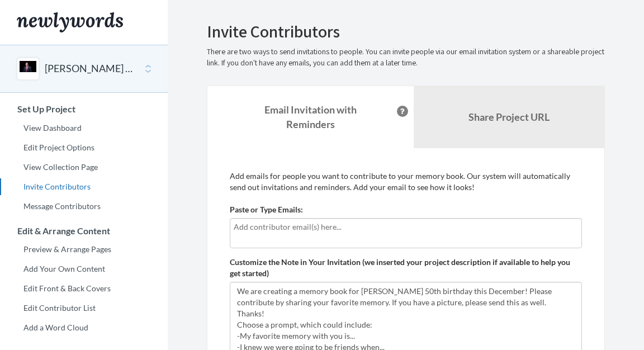  I want to click on p: Add emails for people you want to contribute to your memory book. Our system will automatically s..., so click(406, 182).